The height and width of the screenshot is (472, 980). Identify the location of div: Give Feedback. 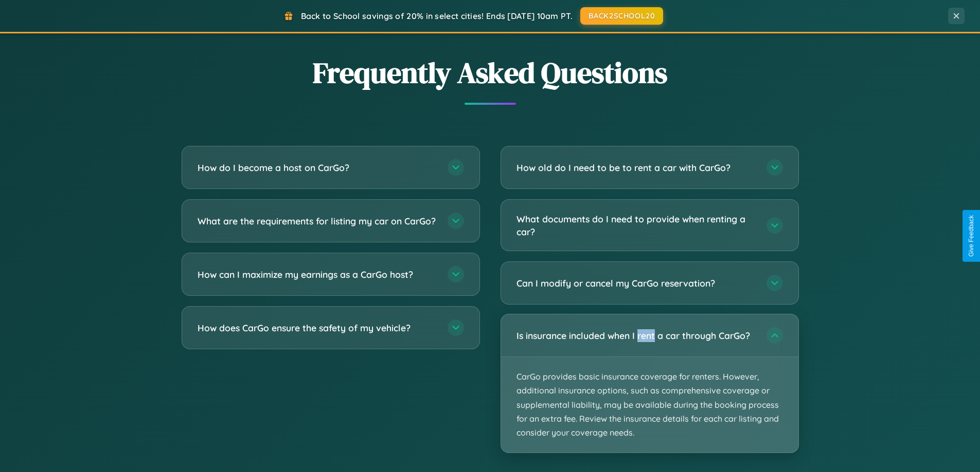
(971, 236).